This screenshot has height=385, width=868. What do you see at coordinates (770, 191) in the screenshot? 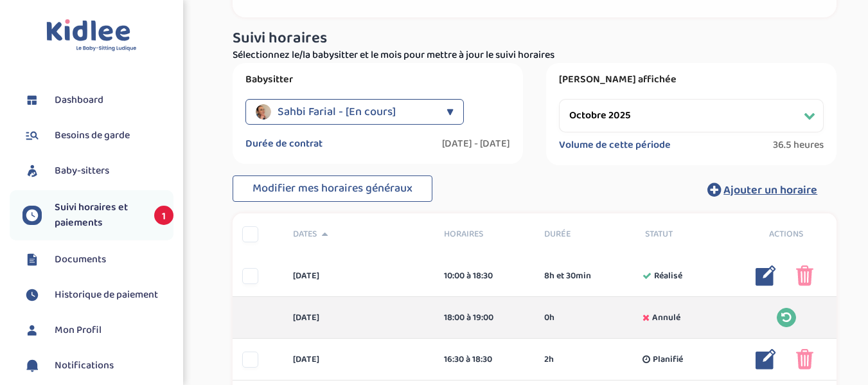
I see `span: Ajouter un horaire` at bounding box center [770, 191].